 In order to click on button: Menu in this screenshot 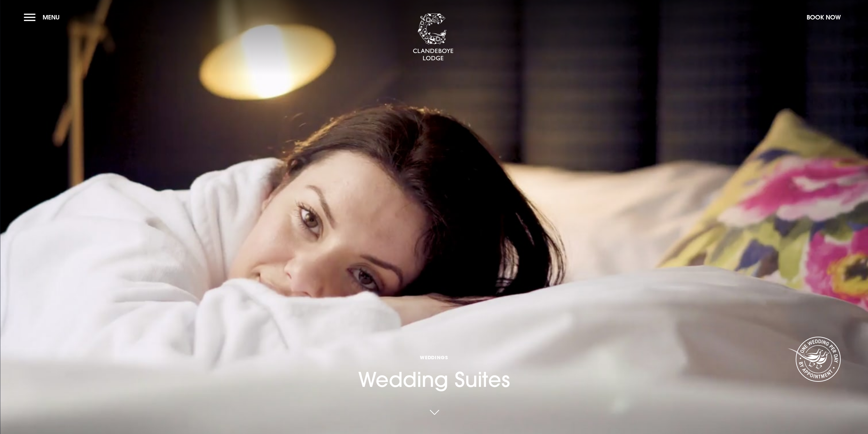, I will do `click(43, 17)`.